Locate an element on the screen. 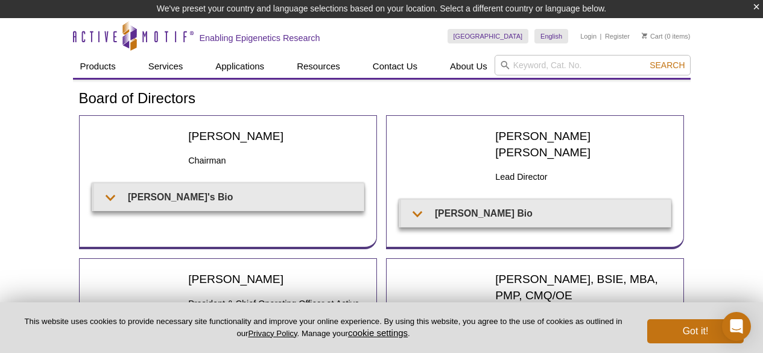  button: cookie settings is located at coordinates (377, 332).